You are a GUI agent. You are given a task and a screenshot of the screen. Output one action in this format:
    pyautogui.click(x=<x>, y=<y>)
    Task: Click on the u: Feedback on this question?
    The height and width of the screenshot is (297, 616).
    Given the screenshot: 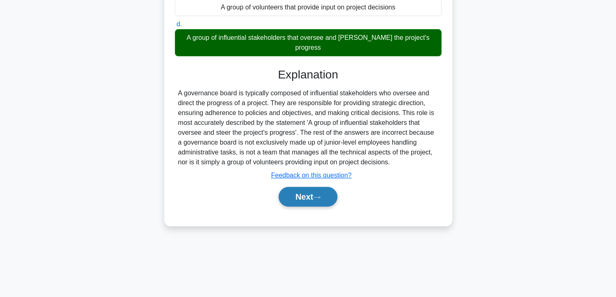 What is the action you would take?
    pyautogui.click(x=311, y=175)
    